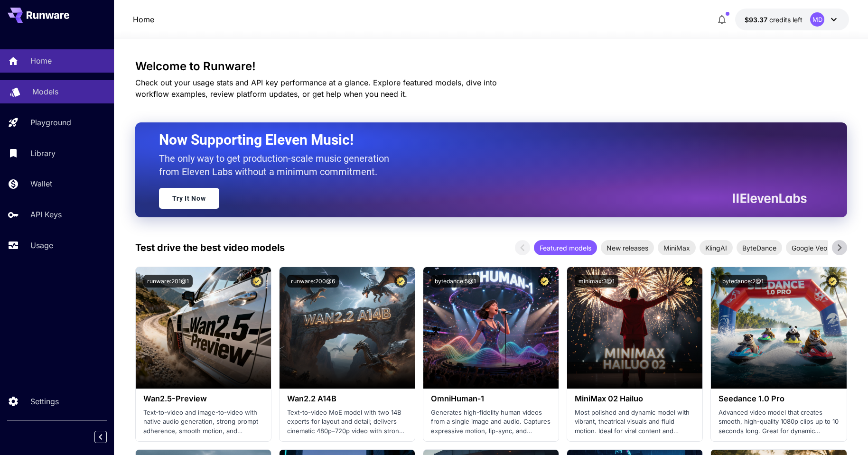 The height and width of the screenshot is (455, 868). Describe the element at coordinates (203, 422) in the screenshot. I see `p: Text-to-video and image-to-video with native audio generation, strong prompt adherence, smooth mo...` at that location.